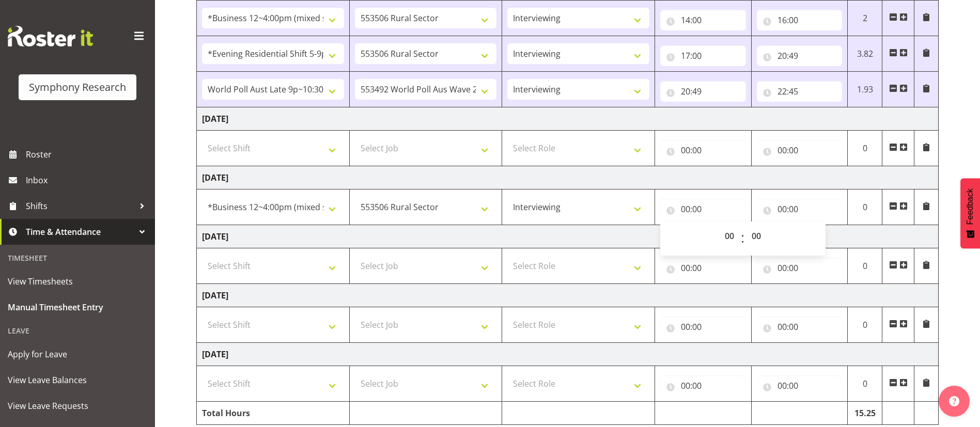 Image resolution: width=980 pixels, height=427 pixels. What do you see at coordinates (865, 413) in the screenshot?
I see `td: 15.25` at bounding box center [865, 413].